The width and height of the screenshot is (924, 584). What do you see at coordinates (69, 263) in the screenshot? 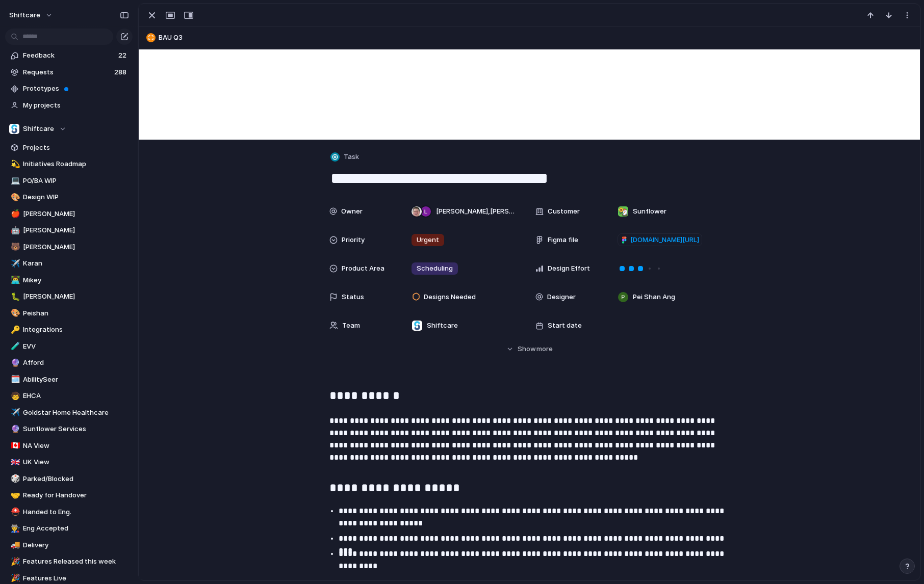
I see `a: ✈️Karan` at bounding box center [69, 263].